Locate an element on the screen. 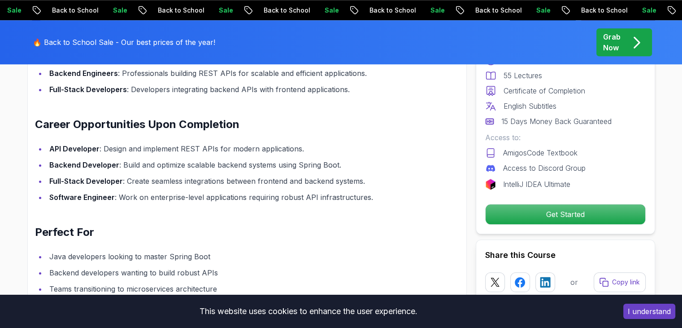 The height and width of the screenshot is (328, 682). p: 🔥 Back to School Sale - Our best prices of the year! is located at coordinates (124, 42).